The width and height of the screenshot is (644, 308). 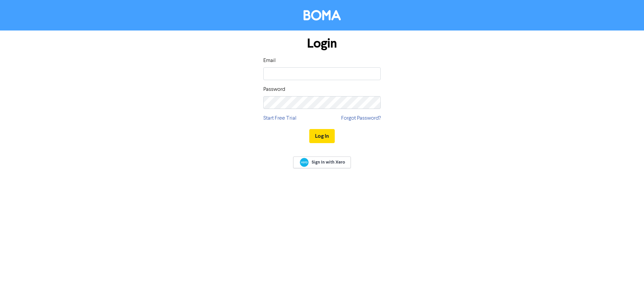 I want to click on a: Forgot Password?, so click(x=361, y=118).